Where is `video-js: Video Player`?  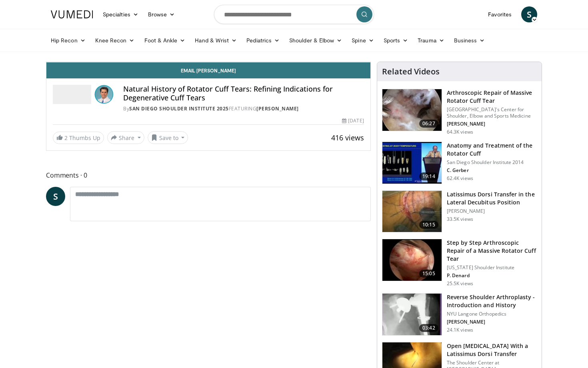 video-js: Video Player is located at coordinates (208, 62).